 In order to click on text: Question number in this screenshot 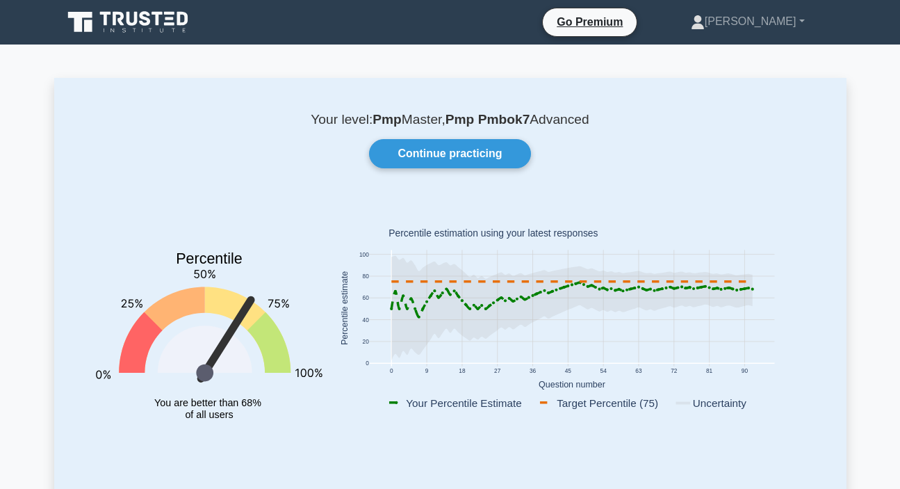, I will do `click(572, 384)`.